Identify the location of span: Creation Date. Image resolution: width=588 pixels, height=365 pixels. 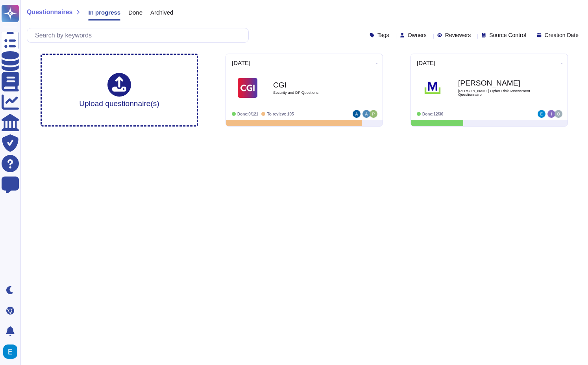
(562, 35).